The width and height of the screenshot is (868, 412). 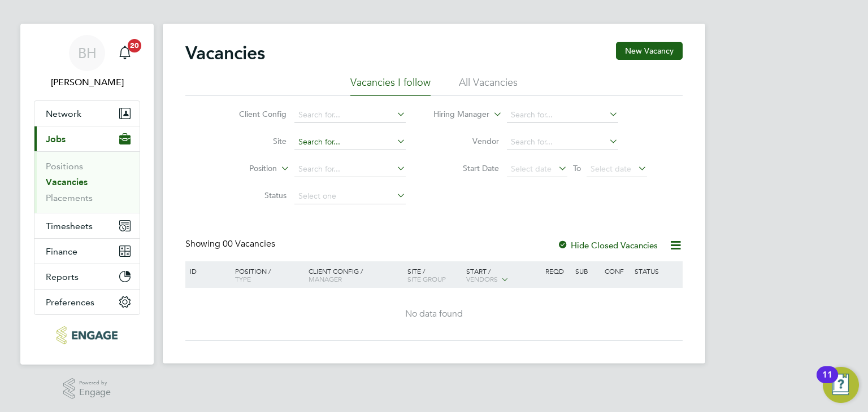 What do you see at coordinates (434, 314) in the screenshot?
I see `div: No data found` at bounding box center [434, 314].